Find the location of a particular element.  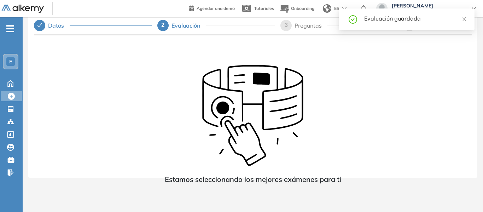

div: Evaluación is located at coordinates (189, 25).